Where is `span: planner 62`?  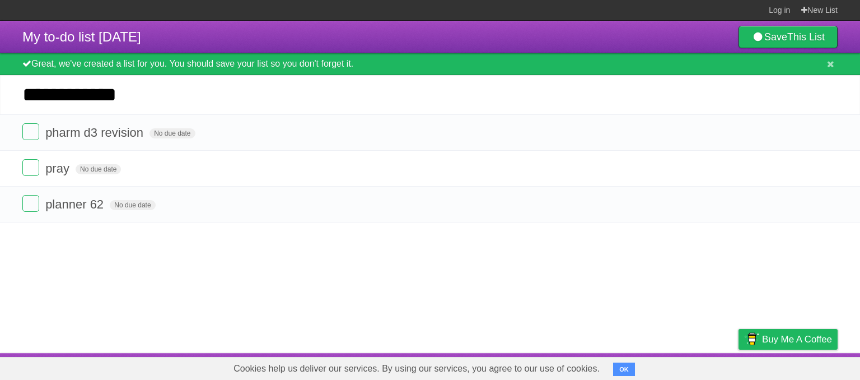
span: planner 62 is located at coordinates (76, 204).